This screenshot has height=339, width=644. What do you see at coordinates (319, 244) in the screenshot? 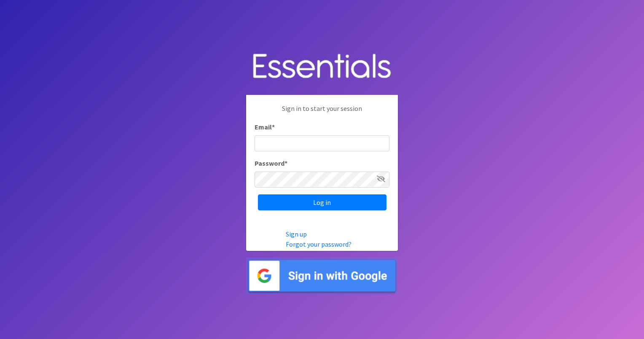
I see `a: Forgot your password?` at bounding box center [319, 244].